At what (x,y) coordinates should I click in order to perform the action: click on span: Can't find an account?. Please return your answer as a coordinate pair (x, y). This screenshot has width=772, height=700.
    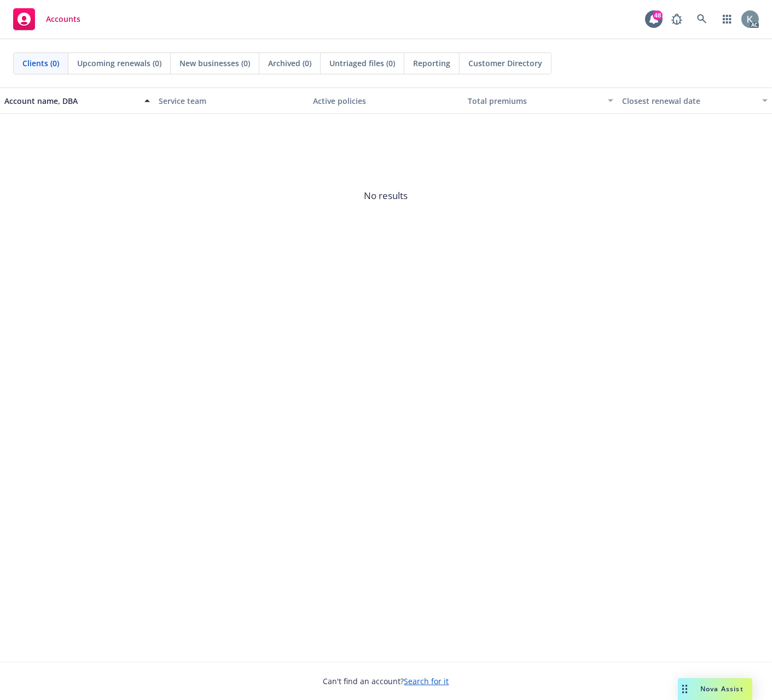
    Looking at the image, I should click on (386, 680).